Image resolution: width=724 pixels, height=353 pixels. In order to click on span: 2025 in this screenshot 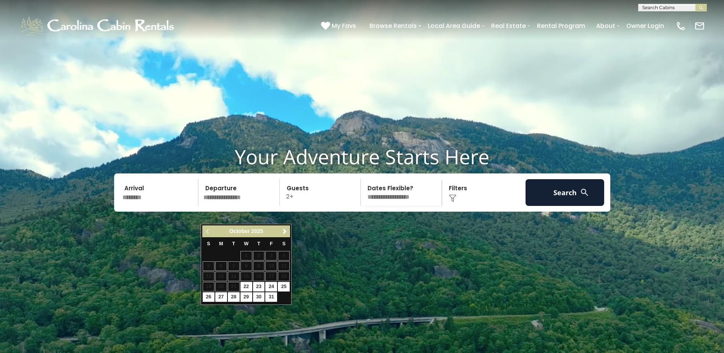, I will do `click(257, 231)`.